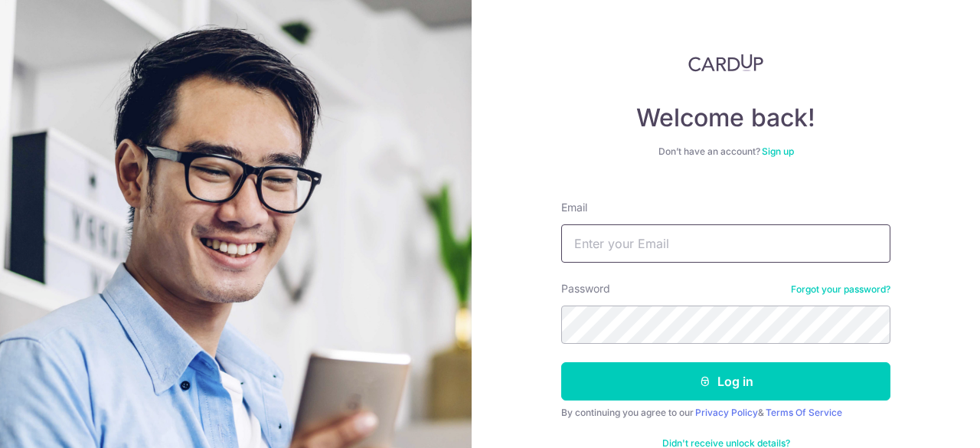 This screenshot has width=980, height=448. Describe the element at coordinates (574, 208) in the screenshot. I see `label: Email` at that location.